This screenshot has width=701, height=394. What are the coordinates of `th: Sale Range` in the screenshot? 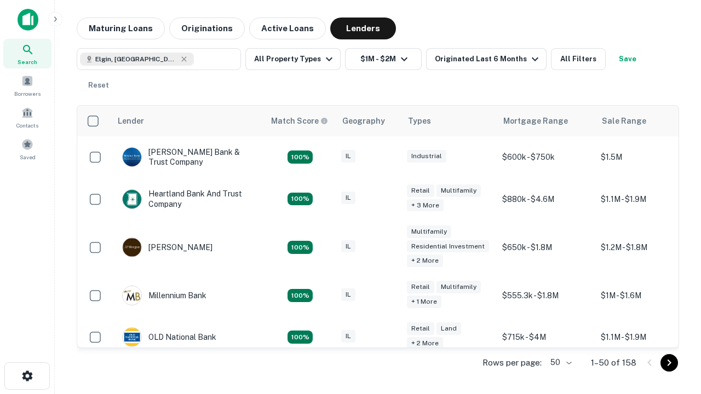 It's located at (645, 121).